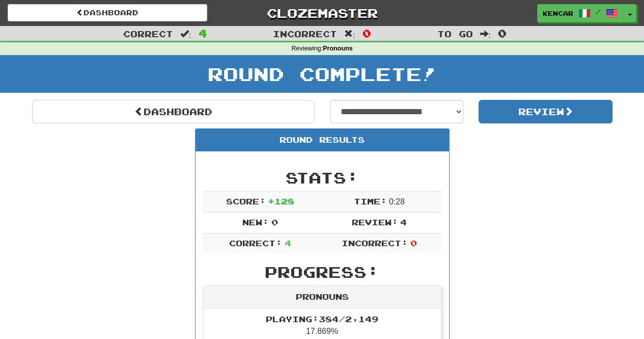  Describe the element at coordinates (148, 34) in the screenshot. I see `span: Correct` at that location.